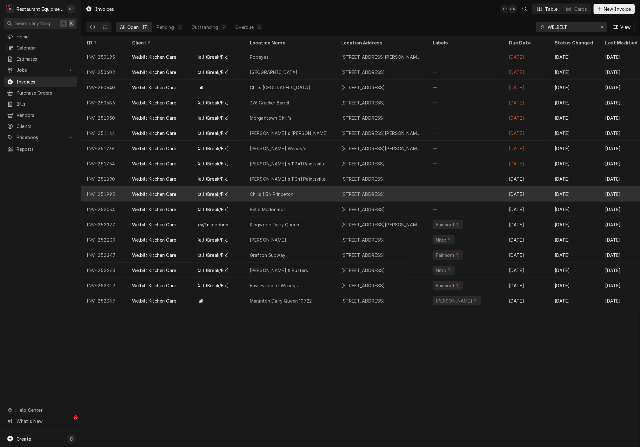 The image size is (640, 447). I want to click on span: Clients, so click(45, 126).